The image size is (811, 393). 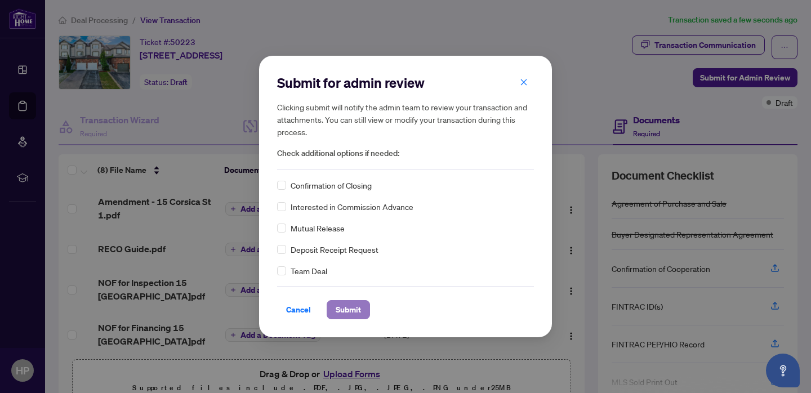 What do you see at coordinates (299, 310) in the screenshot?
I see `span: Cancel` at bounding box center [299, 310].